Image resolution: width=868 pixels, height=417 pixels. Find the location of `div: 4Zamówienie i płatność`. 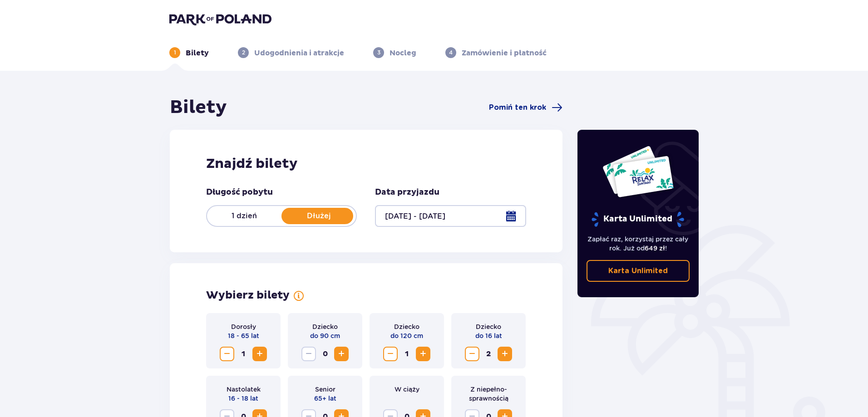

div: 4Zamówienie i płatność is located at coordinates (496, 52).